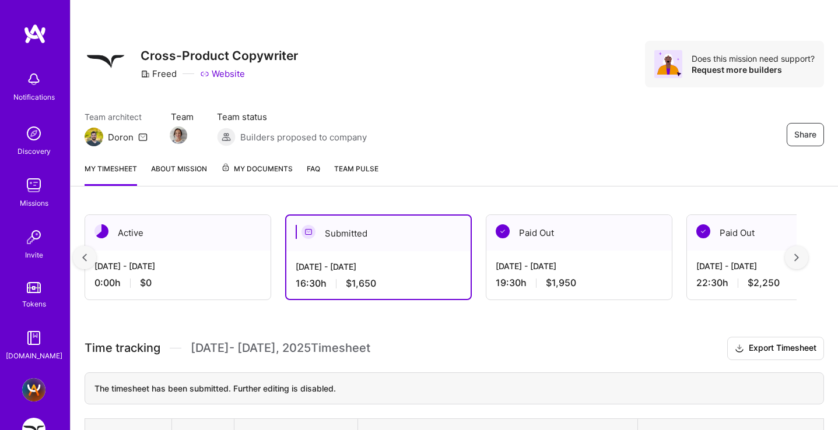  What do you see at coordinates (313, 174) in the screenshot?
I see `a: FAQ` at bounding box center [313, 174].